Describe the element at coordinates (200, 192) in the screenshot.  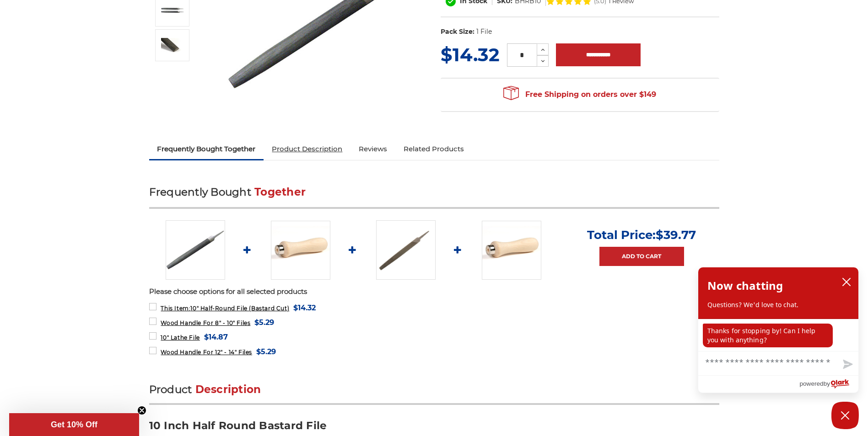
I see `span: Frequently Bought` at that location.